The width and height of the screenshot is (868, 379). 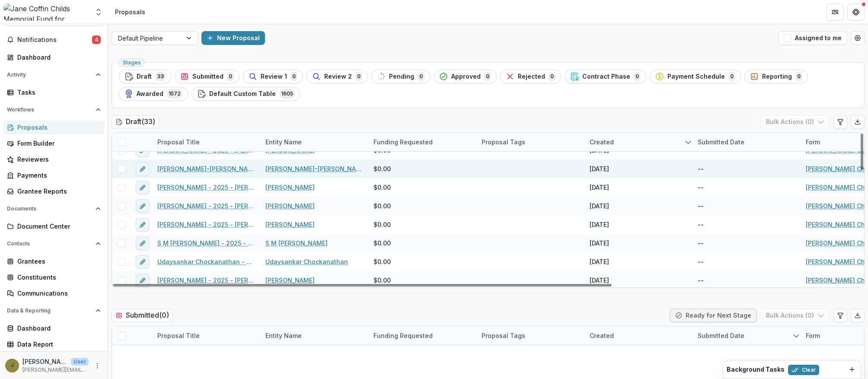 I want to click on a: Proposals, so click(x=53, y=127).